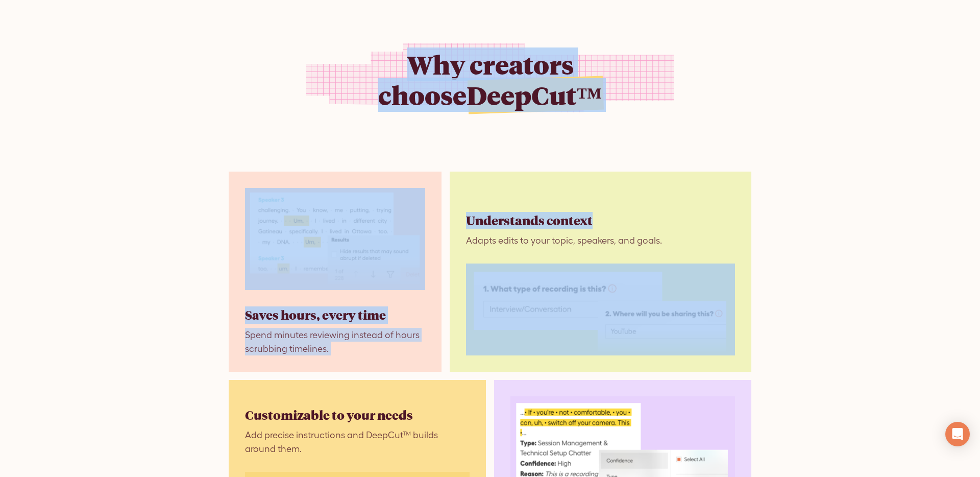 Image resolution: width=980 pixels, height=477 pixels. Describe the element at coordinates (957, 434) in the screenshot. I see `div: Open Intercom Messenger` at that location.